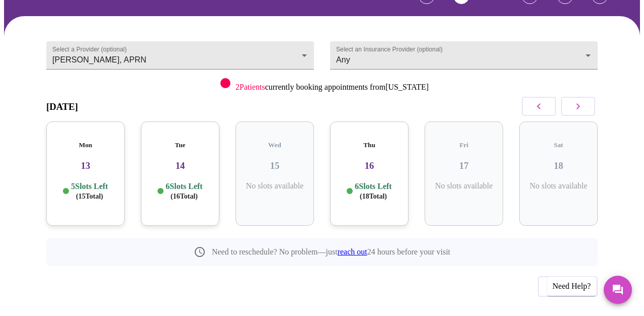 This screenshot has width=644, height=316. I want to click on span: ( 16 Total), so click(184, 196).